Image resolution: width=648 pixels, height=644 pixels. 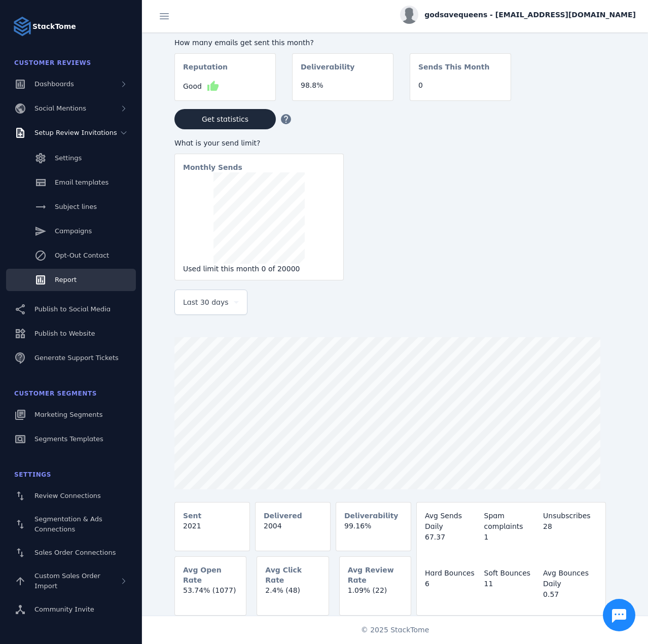 I want to click on div: Unsubscribes, so click(x=570, y=516).